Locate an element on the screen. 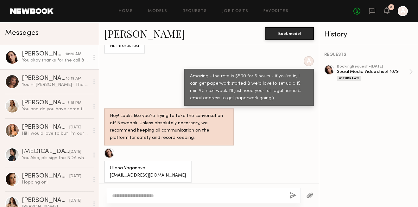 This screenshot has height=207, width=418. div: You: Also, pls sign the NDA when you can! is located at coordinates (55, 158).